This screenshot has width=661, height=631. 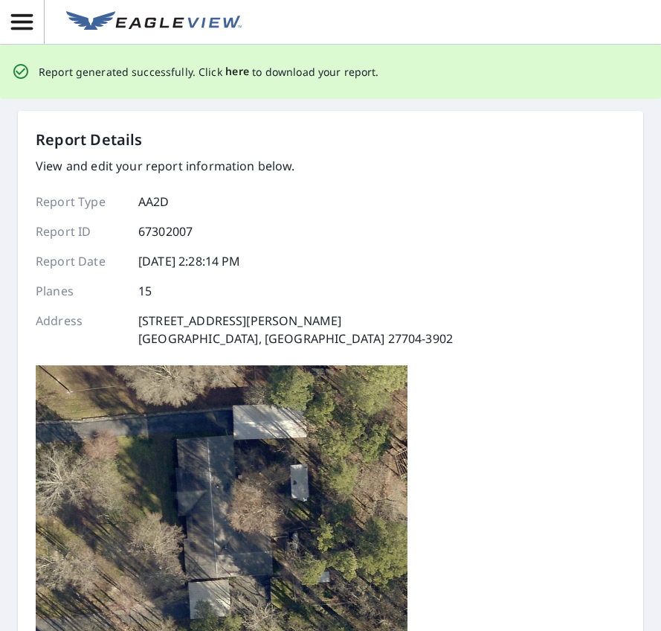 I want to click on p: Address, so click(x=80, y=330).